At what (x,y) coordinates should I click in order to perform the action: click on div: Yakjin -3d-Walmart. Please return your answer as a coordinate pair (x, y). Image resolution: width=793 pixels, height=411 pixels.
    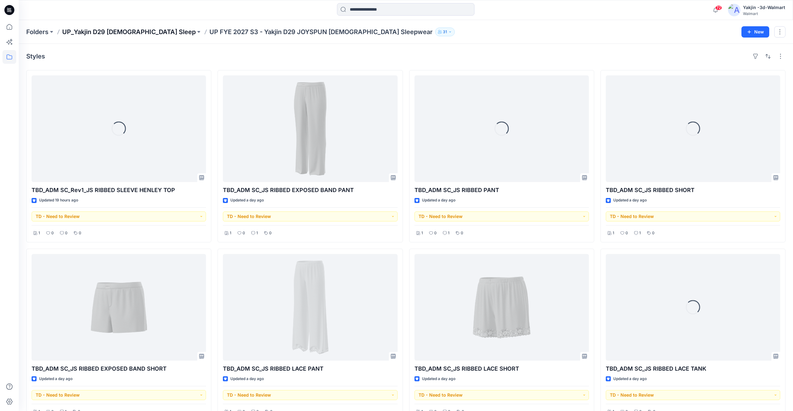
    Looking at the image, I should click on (764, 8).